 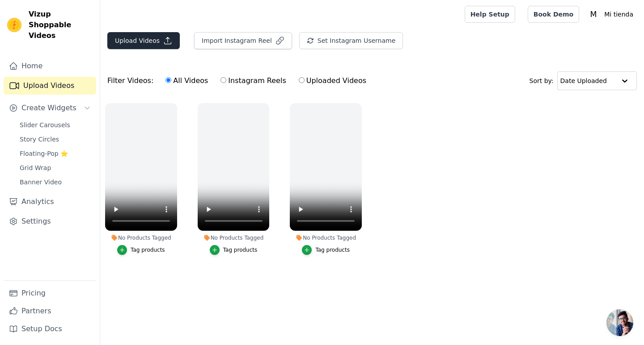 I want to click on a: Book Demo, so click(x=553, y=14).